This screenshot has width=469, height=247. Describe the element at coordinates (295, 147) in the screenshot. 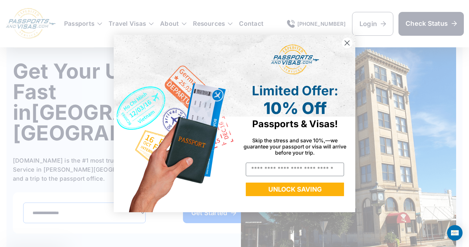

I see `span: Skip the stress and save 10%,—we guarantee your passport or visa will arrive before your trip.` at that location.